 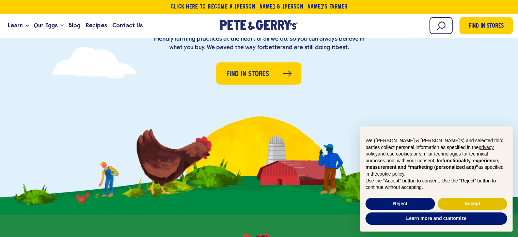 I want to click on a: Contact Us, so click(x=127, y=26).